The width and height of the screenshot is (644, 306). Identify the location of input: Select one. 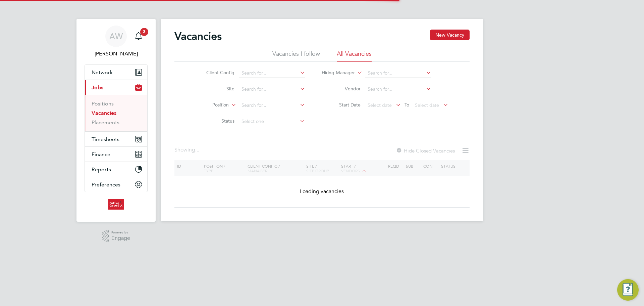
(272, 121).